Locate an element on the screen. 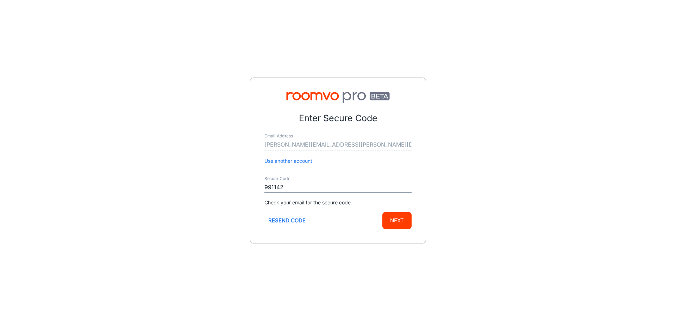  button: Next is located at coordinates (397, 220).